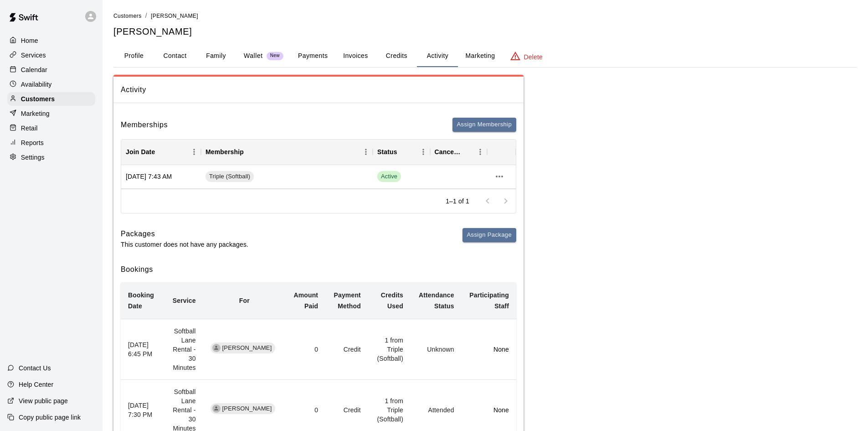  Describe the element at coordinates (347, 350) in the screenshot. I see `td: Credit` at that location.